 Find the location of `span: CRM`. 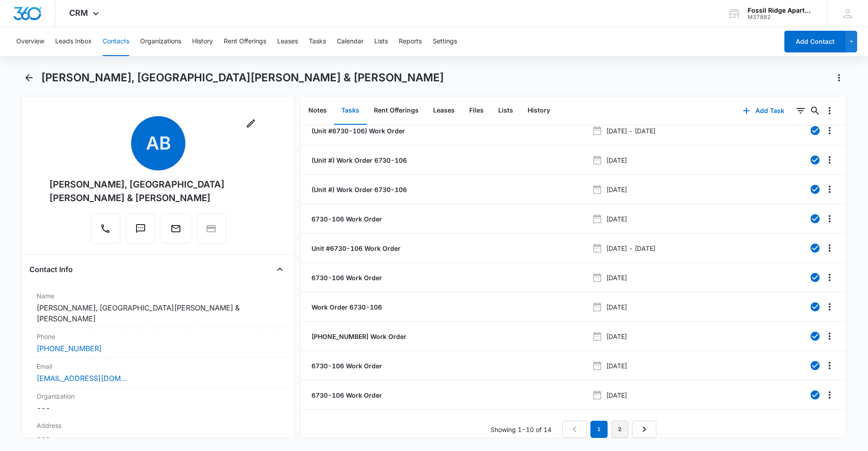

span: CRM is located at coordinates (79, 12).